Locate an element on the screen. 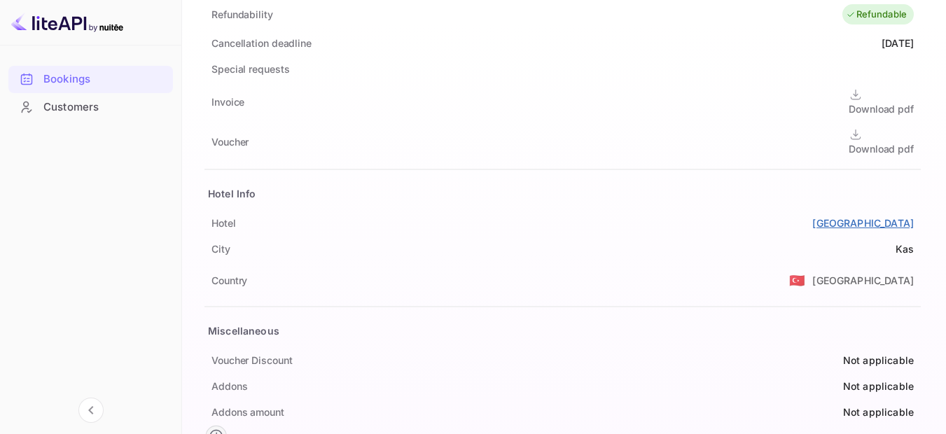 The image size is (946, 434). div: Refundability is located at coordinates (242, 14).